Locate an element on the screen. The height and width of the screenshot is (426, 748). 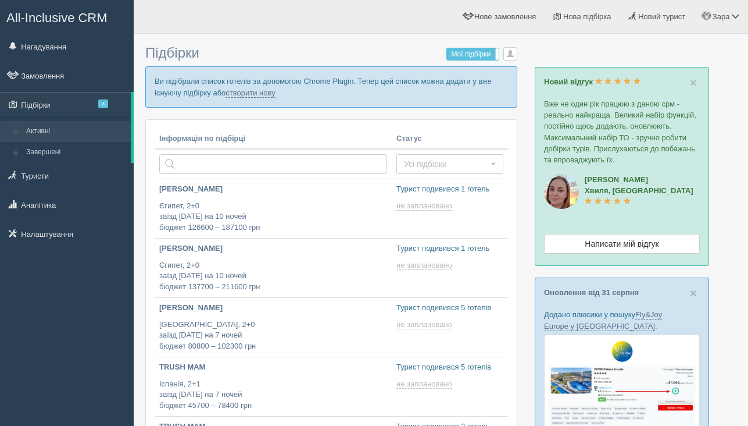
label: Мої підбірки is located at coordinates (473, 54).